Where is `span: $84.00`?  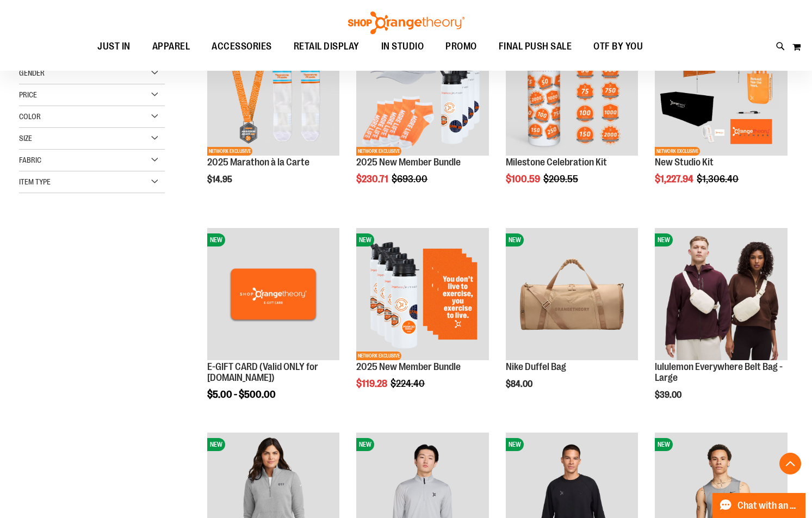
span: $84.00 is located at coordinates (520, 384).